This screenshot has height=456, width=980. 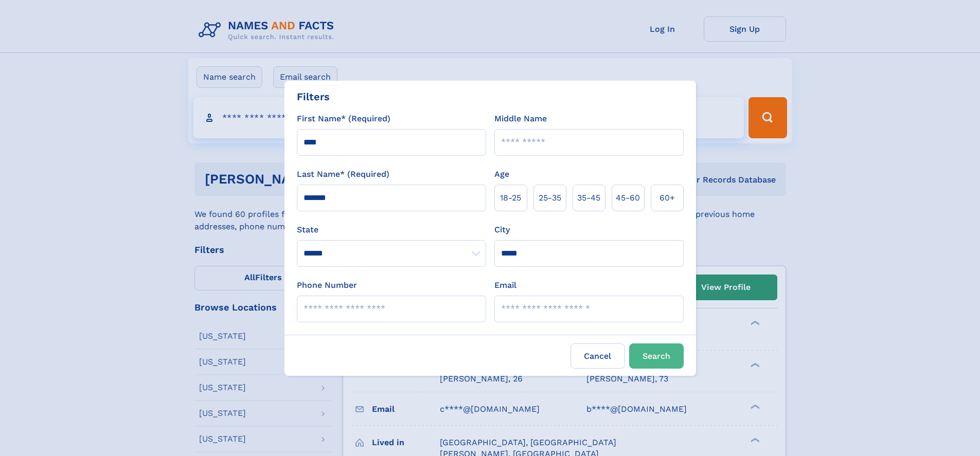 I want to click on label: Age, so click(x=501, y=174).